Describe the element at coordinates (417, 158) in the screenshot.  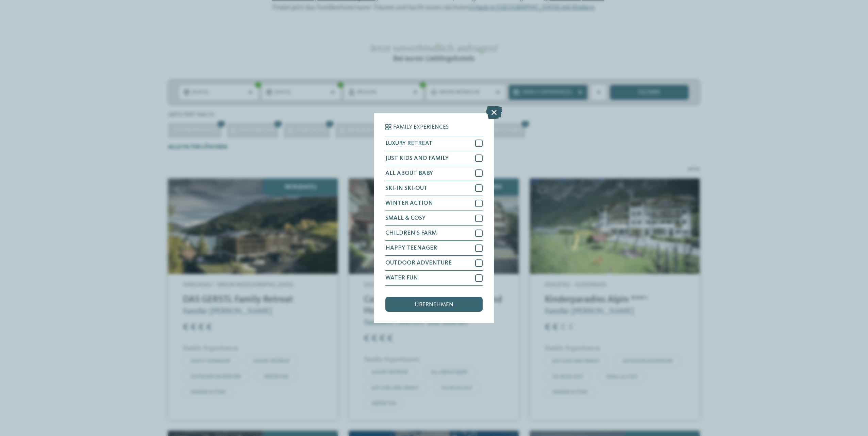
I see `span: JUST KIDS AND FAMILY` at that location.